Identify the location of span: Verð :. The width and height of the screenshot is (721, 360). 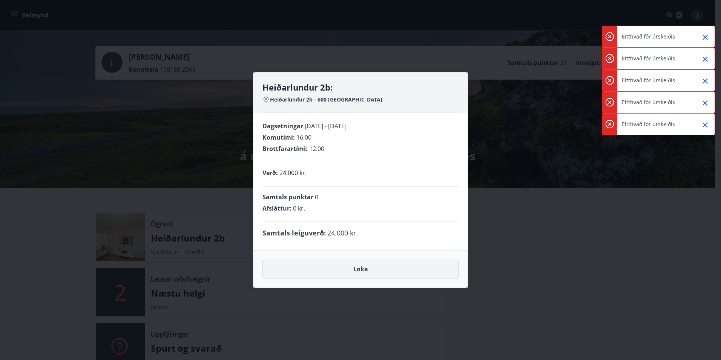
(270, 173).